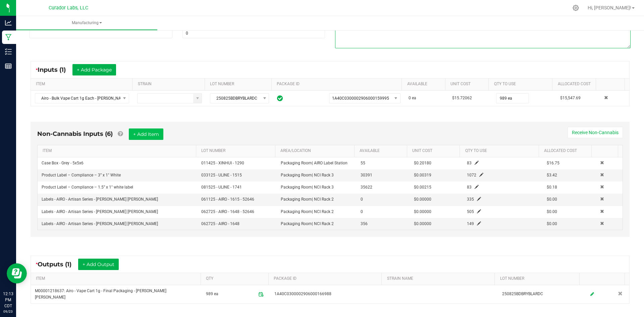 Image resolution: width=644 pixels, height=317 pixels. What do you see at coordinates (220, 224) in the screenshot?
I see `span: 062725 - AIRO - 1648` at bounding box center [220, 224].